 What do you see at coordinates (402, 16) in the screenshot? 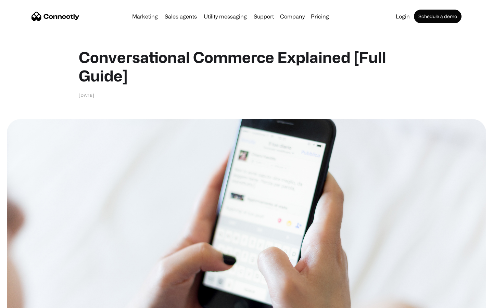
I see `a: Login` at bounding box center [402, 16].